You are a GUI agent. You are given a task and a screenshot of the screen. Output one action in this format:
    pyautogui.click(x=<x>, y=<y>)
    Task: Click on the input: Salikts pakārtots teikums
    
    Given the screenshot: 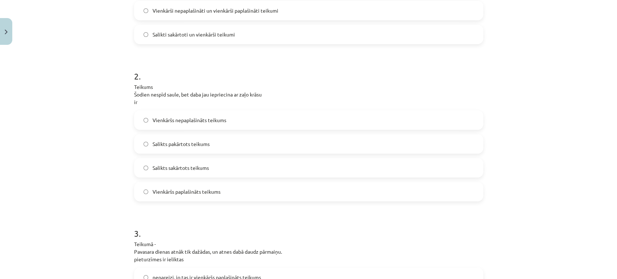 What is the action you would take?
    pyautogui.click(x=146, y=144)
    